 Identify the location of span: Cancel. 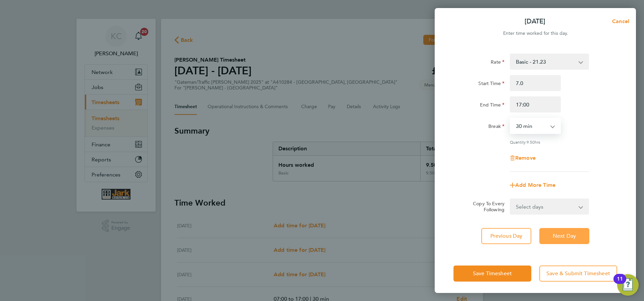
(619, 21).